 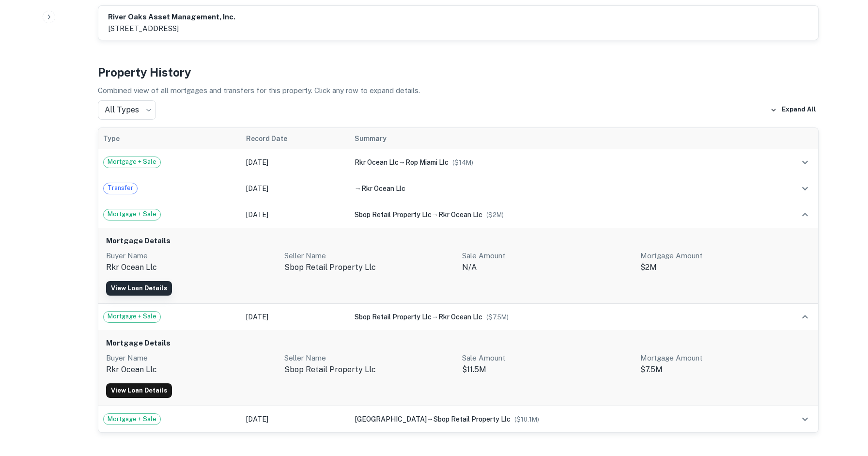 What do you see at coordinates (171, 17) in the screenshot?
I see `h6: river oaks asset management, inc.` at bounding box center [171, 17].